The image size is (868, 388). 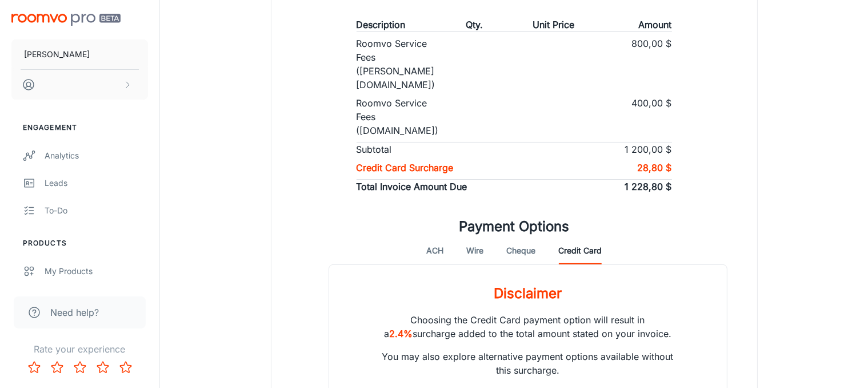 What do you see at coordinates (514, 226) in the screenshot?
I see `h1: Payment Options` at bounding box center [514, 226].